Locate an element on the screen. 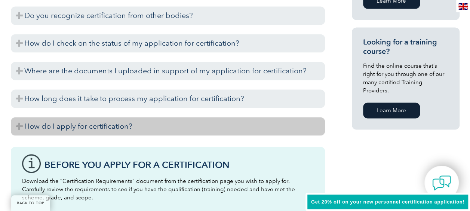 Image resolution: width=470 pixels, height=211 pixels. img: contact-chat.png is located at coordinates (441, 183).